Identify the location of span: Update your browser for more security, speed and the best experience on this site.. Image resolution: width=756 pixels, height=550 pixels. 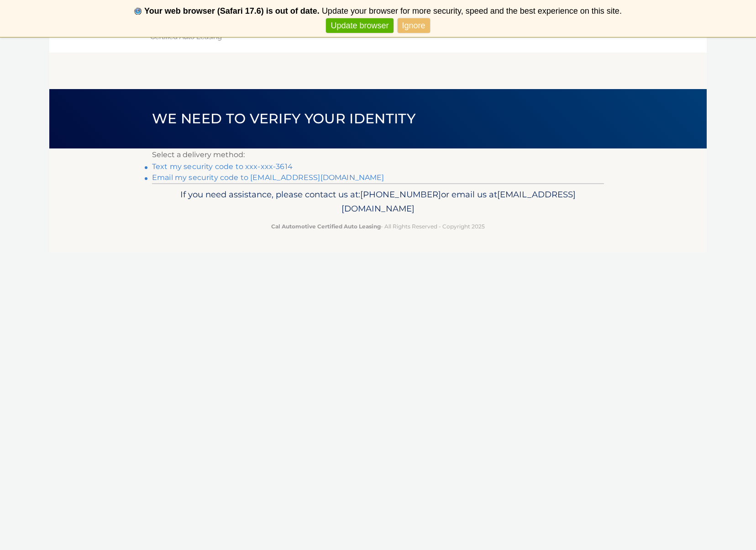
(471, 11).